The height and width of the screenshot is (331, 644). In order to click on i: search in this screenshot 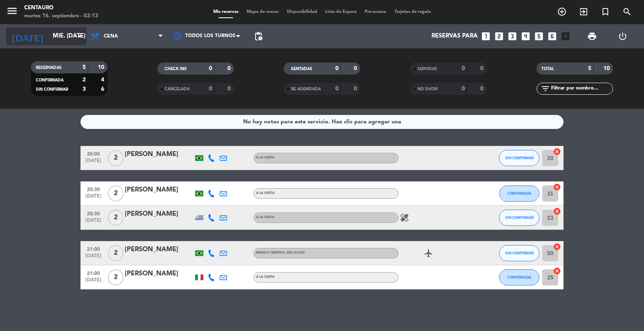, I will do `click(627, 12)`.